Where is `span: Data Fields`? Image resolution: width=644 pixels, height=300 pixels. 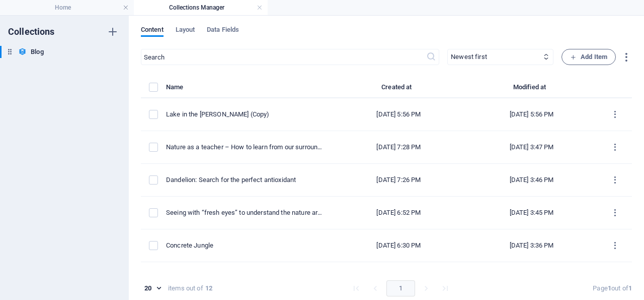
span: Data Fields is located at coordinates (223, 31).